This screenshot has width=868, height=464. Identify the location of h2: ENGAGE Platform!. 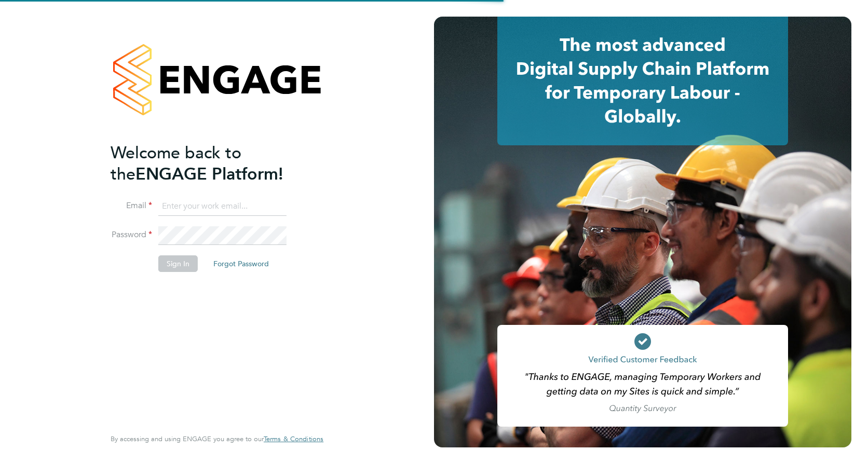
(212, 164).